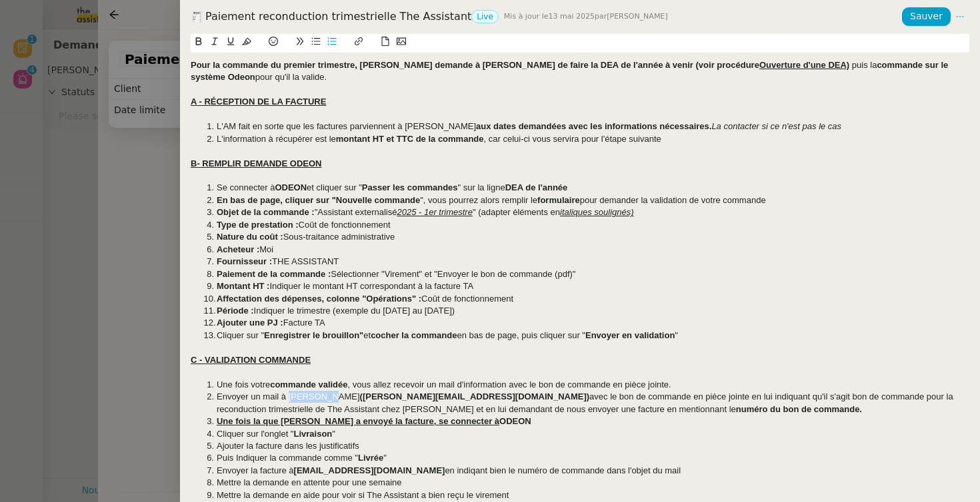  What do you see at coordinates (242, 286) in the screenshot?
I see `strong: Montant HT :` at bounding box center [242, 286].